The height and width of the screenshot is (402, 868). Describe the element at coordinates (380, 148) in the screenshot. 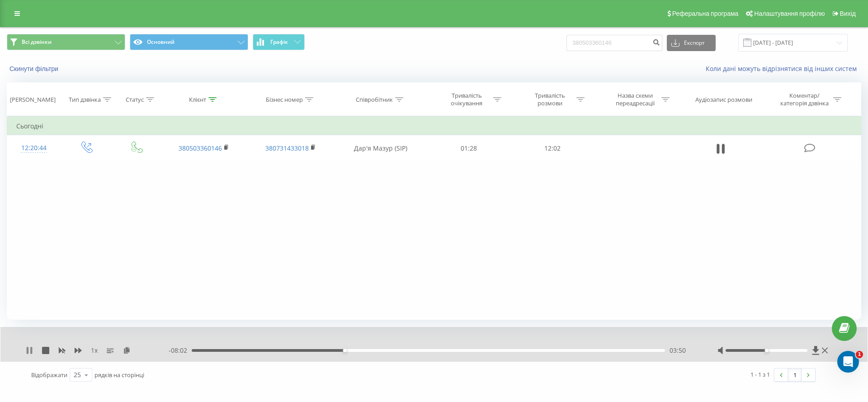

I see `td: Дар'я Мазур (SIP)` at that location.